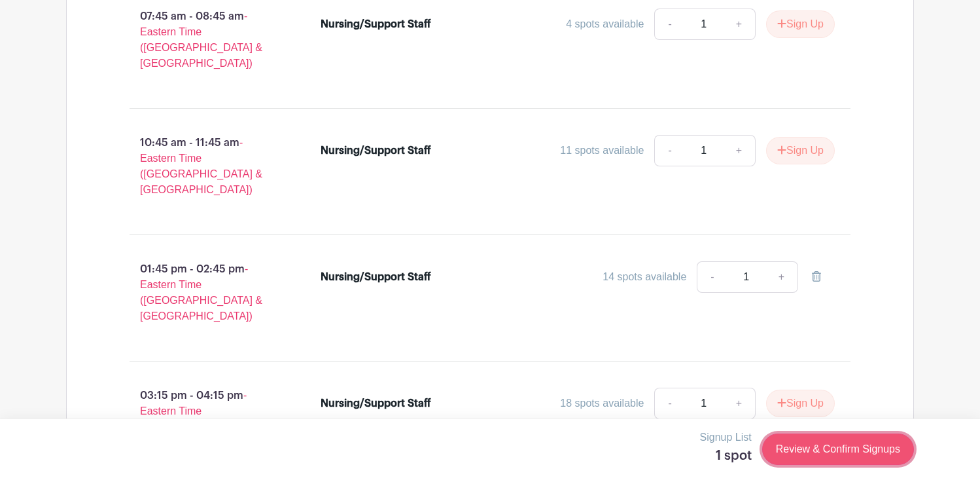 Image resolution: width=980 pixels, height=484 pixels. What do you see at coordinates (602, 151) in the screenshot?
I see `div: 11 spots available` at bounding box center [602, 151].